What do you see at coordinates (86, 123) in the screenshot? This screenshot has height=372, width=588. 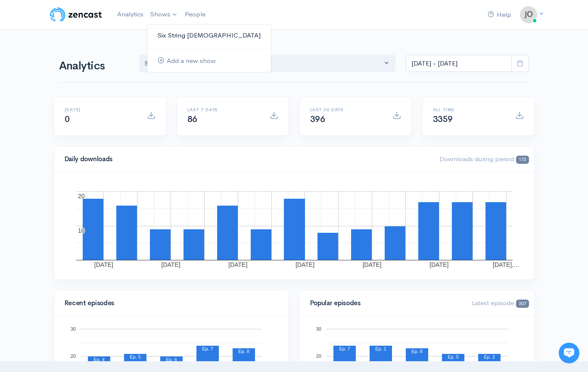 I see `button: New conversation` at bounding box center [86, 123].